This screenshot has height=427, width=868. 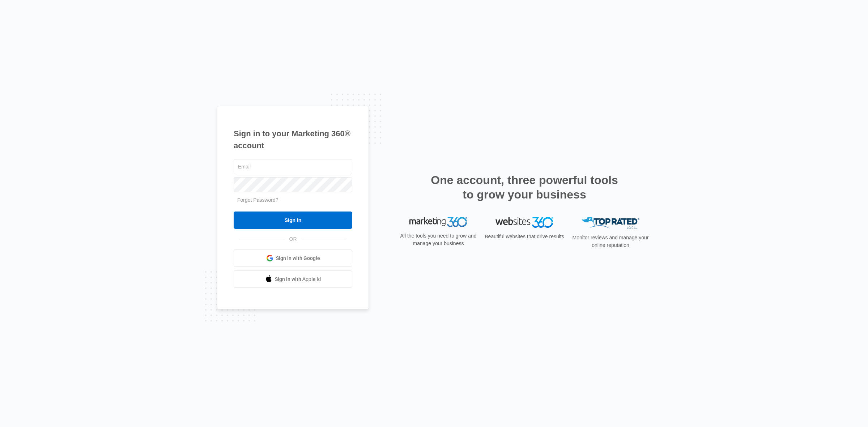 I want to click on a: Forgot Password?, so click(x=258, y=200).